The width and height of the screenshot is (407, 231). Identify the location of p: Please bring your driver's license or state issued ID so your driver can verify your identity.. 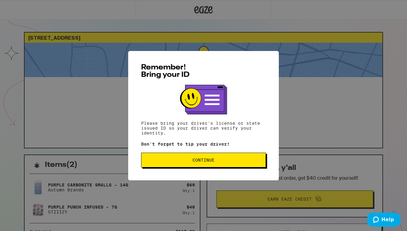
(203, 128).